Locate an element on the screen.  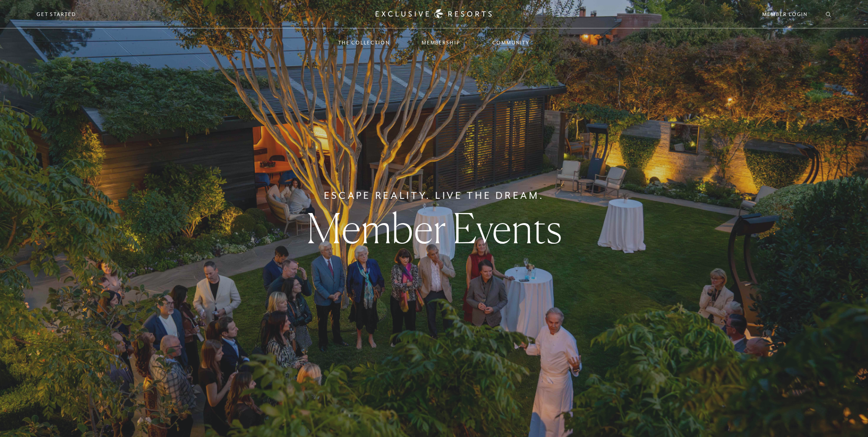
a: Membership is located at coordinates (441, 43).